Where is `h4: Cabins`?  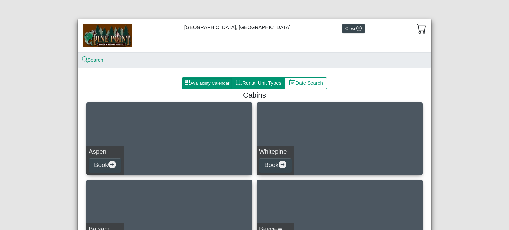
h4: Cabins is located at coordinates (254, 95).